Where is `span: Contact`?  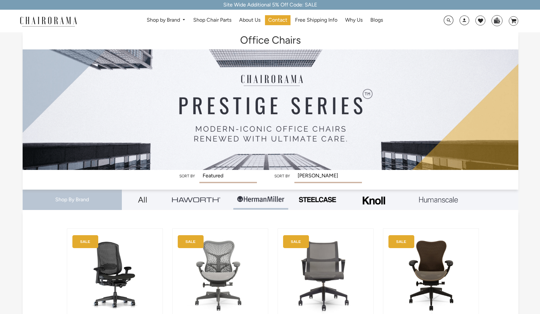
span: Contact is located at coordinates (278, 20).